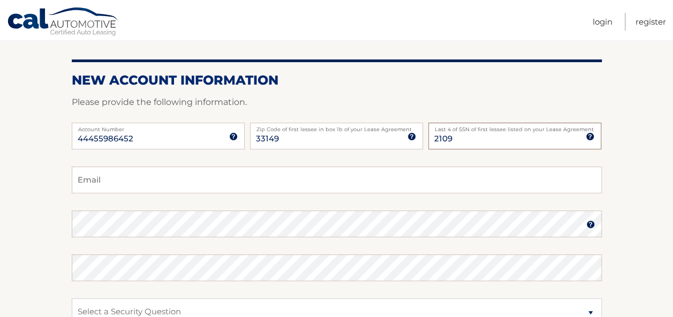 The width and height of the screenshot is (673, 317). What do you see at coordinates (336, 127) in the screenshot?
I see `label: Zip Code of first lessee in box 1b of your Lease Agreement` at bounding box center [336, 127].